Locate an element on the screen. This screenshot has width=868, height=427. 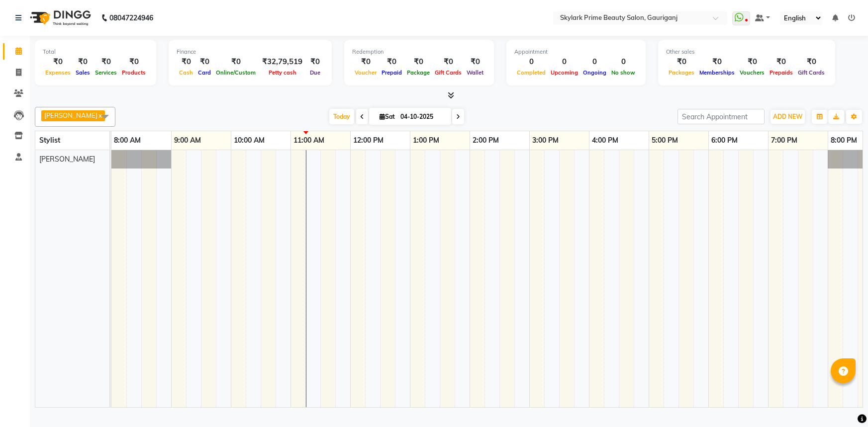
span: Packages is located at coordinates (681, 72).